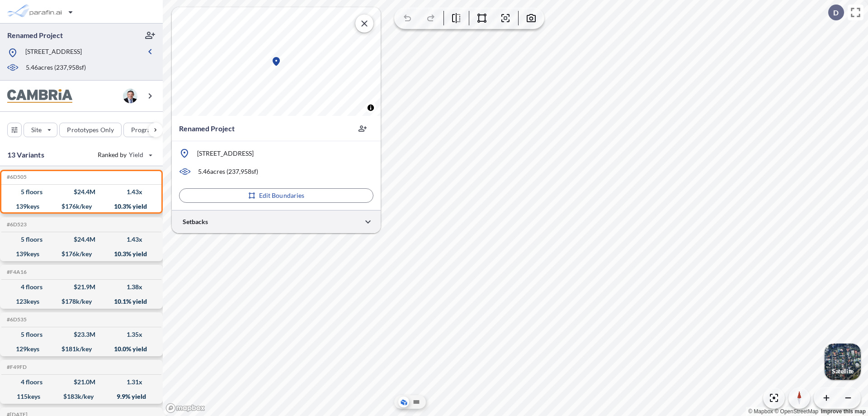  I want to click on button: Site Plan, so click(416, 402).